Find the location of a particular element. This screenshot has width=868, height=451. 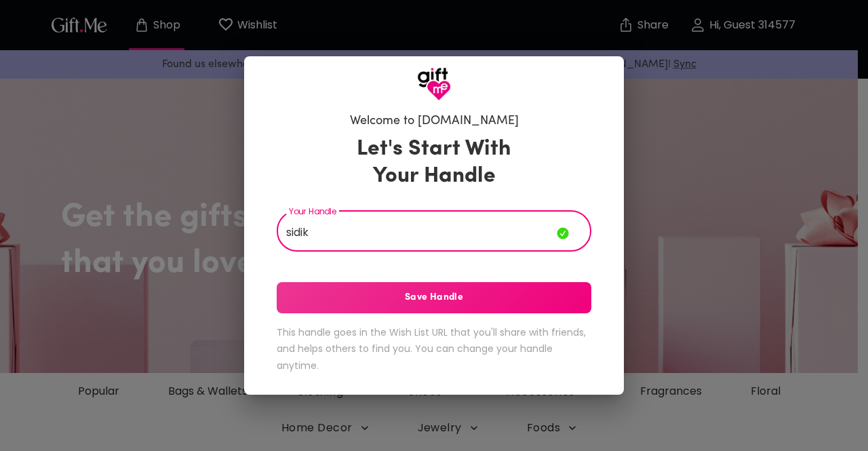

h3: Let's Start With Your Handle is located at coordinates (434, 163).